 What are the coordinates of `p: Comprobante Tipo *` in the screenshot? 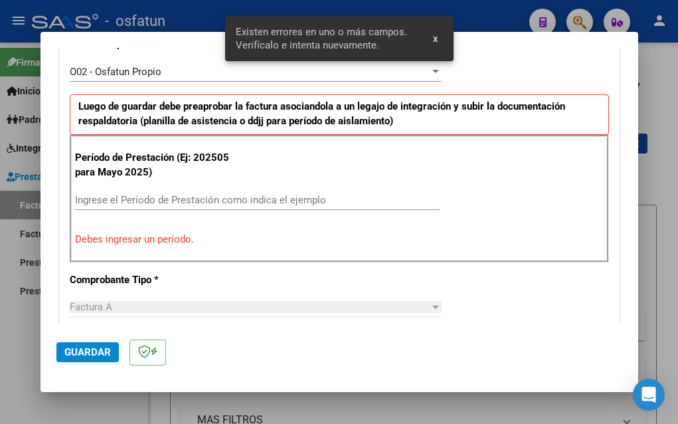 It's located at (151, 280).